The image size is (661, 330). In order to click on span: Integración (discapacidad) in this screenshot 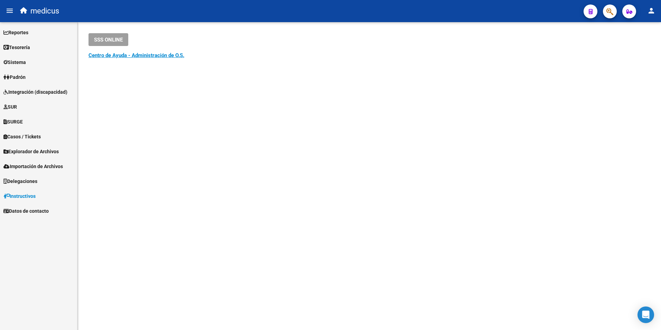, I will do `click(35, 92)`.